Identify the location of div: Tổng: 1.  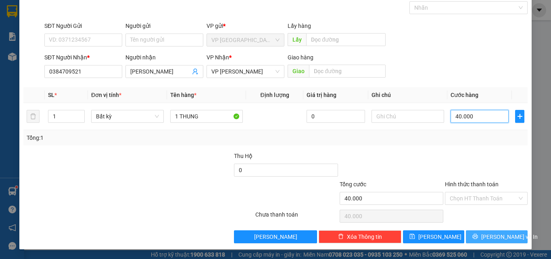
(120, 138).